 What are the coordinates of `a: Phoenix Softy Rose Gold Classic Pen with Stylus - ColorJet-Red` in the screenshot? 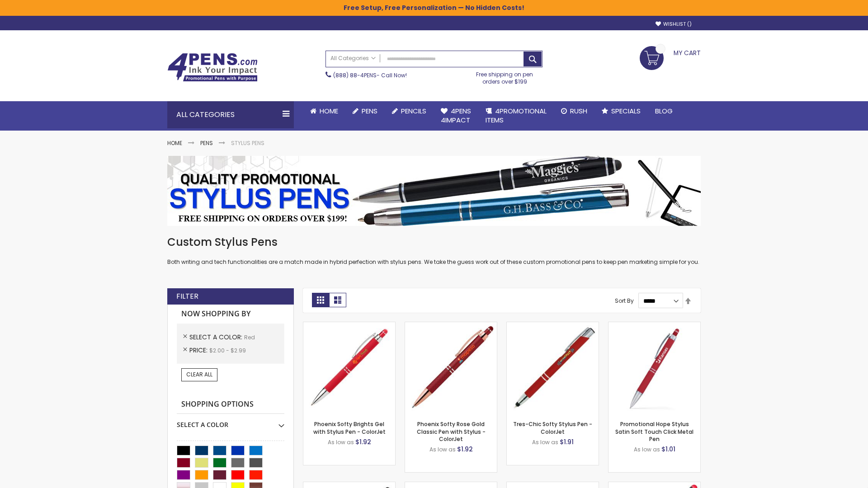 It's located at (450, 326).